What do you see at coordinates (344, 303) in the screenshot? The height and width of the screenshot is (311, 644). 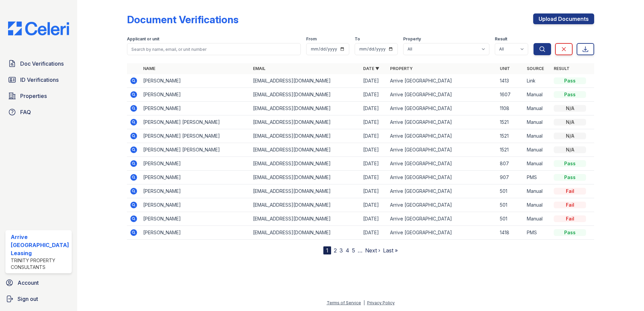 I see `a: Terms of Service` at bounding box center [344, 303].